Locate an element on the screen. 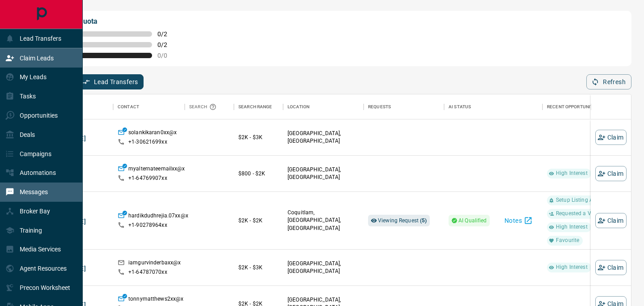 The image size is (644, 306). p: +1- 90278964xx is located at coordinates (148, 225).